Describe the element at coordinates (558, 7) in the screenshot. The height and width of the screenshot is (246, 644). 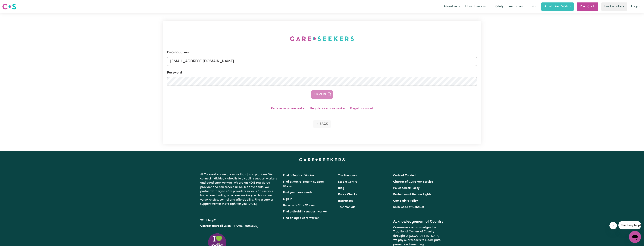
I see `a: AI Worker Match` at that location.